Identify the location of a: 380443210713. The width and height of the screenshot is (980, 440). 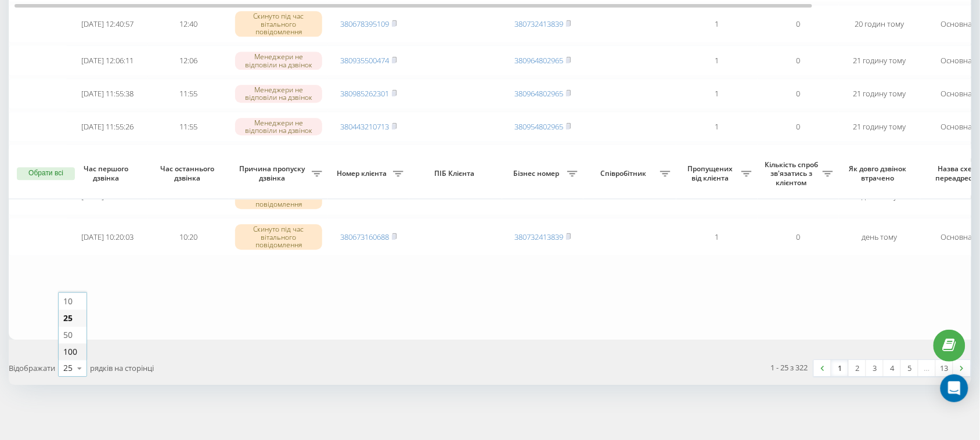
(365, 127).